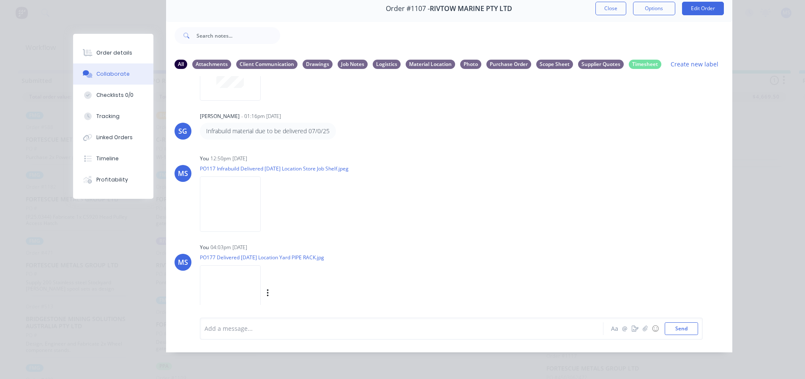 The height and width of the screenshot is (379, 805). What do you see at coordinates (615, 328) in the screenshot?
I see `button: Aa` at bounding box center [615, 328].